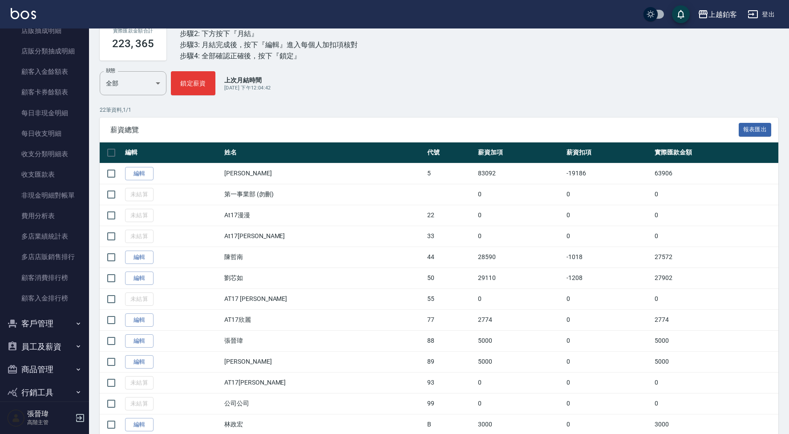  Describe the element at coordinates (23, 13) in the screenshot. I see `img: Logo` at that location.